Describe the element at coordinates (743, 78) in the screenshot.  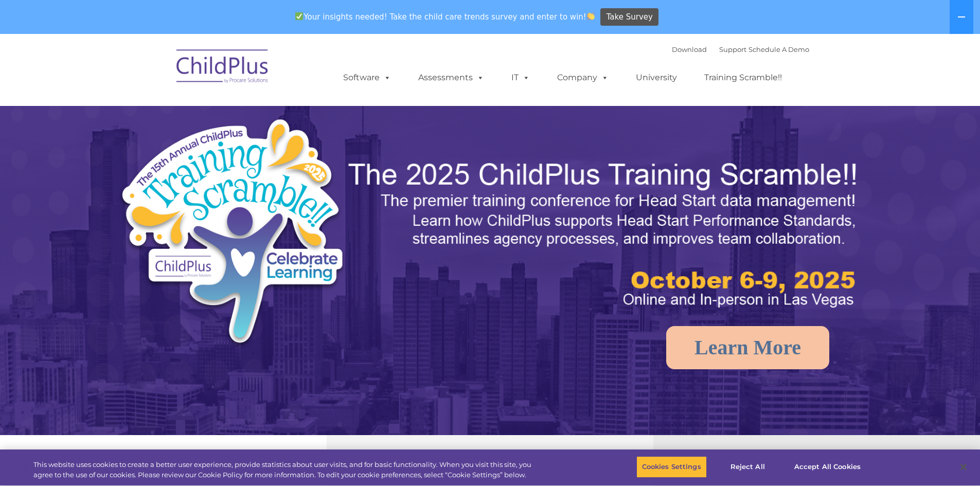
I see `a: Training Scramble!!` at that location.